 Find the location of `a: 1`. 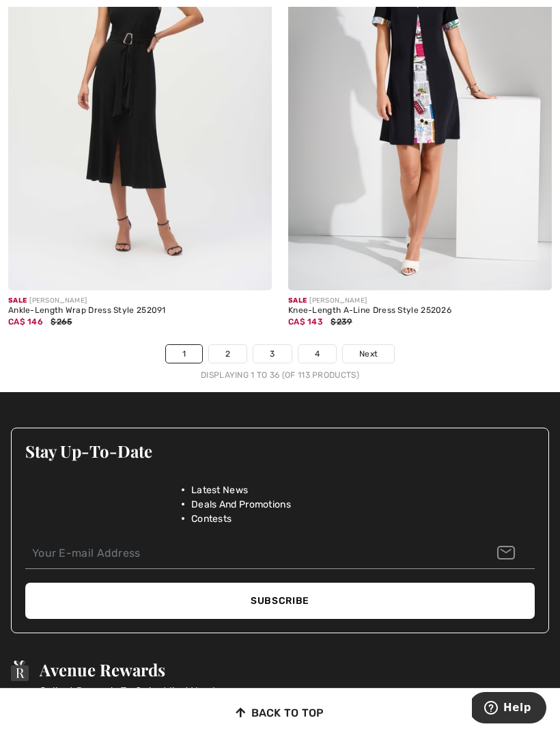

a: 1 is located at coordinates (183, 354).